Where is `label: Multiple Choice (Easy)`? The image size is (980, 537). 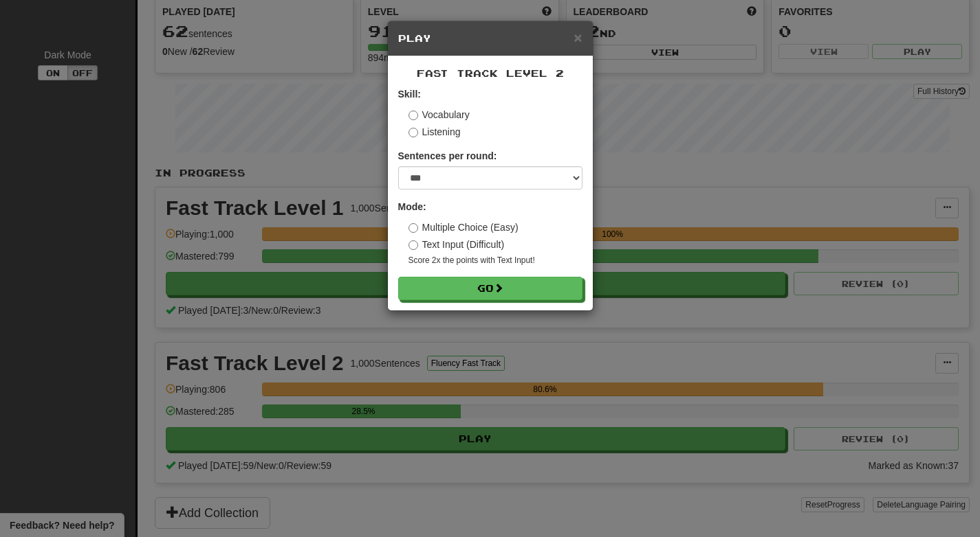
label: Multiple Choice (Easy) is located at coordinates (463, 227).